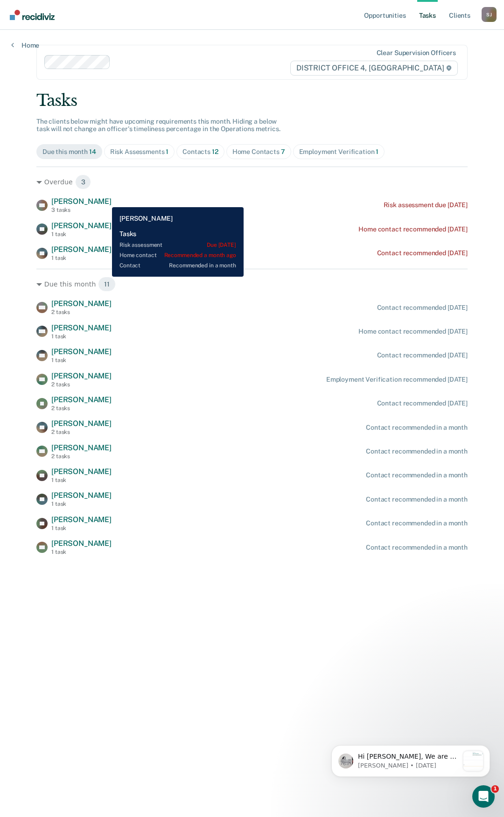  I want to click on div: Home Contacts, so click(258, 152).